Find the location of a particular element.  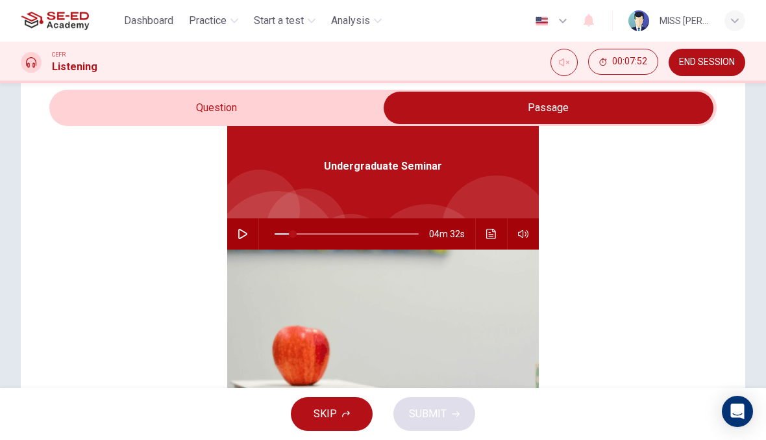

span: Start a test is located at coordinates (279, 21).